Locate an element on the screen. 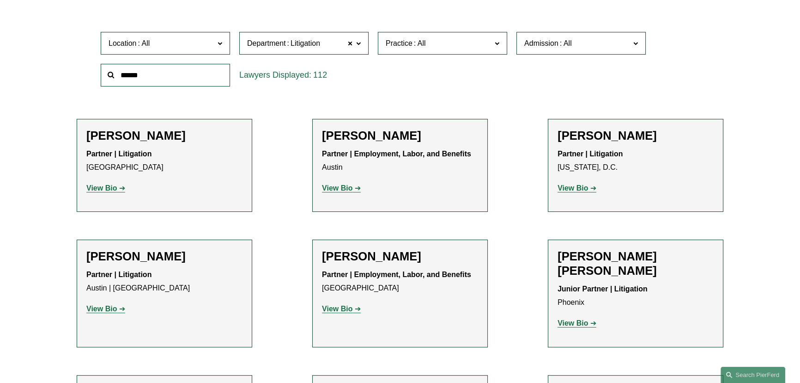 Image resolution: width=800 pixels, height=383 pixels. span: Location is located at coordinates (122, 43).